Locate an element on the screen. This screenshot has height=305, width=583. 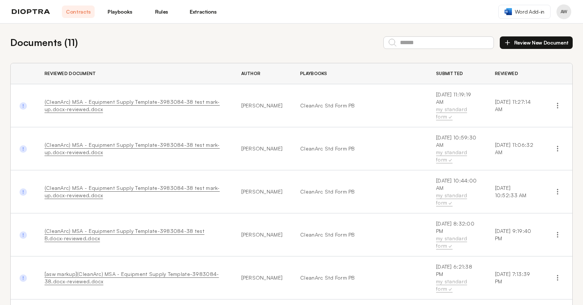
th: Reviewed Document is located at coordinates (134, 74).